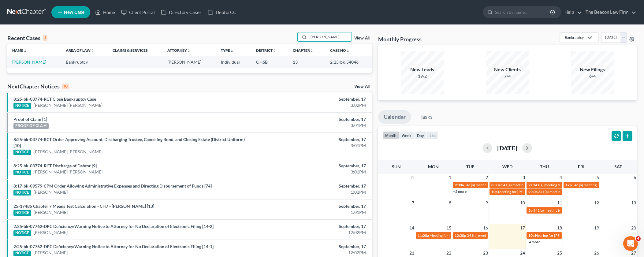 The image size is (644, 257). Describe the element at coordinates (412, 253) in the screenshot. I see `span: 21` at that location.